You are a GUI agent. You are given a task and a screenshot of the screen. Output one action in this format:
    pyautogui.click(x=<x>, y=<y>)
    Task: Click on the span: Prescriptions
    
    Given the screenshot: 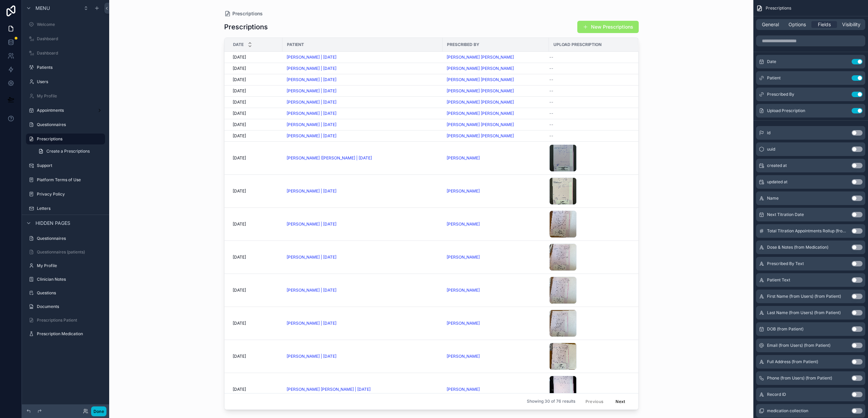 What is the action you would take?
    pyautogui.click(x=248, y=13)
    